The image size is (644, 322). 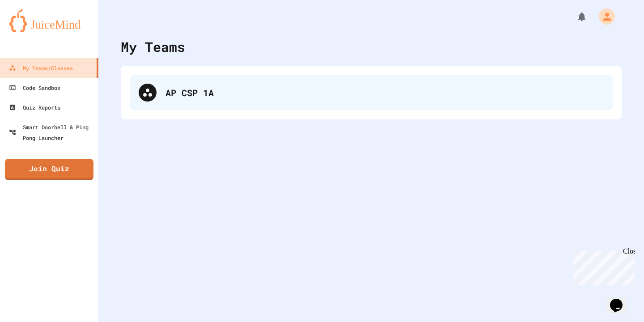 I want to click on img: logo-orange.svg, so click(x=49, y=20).